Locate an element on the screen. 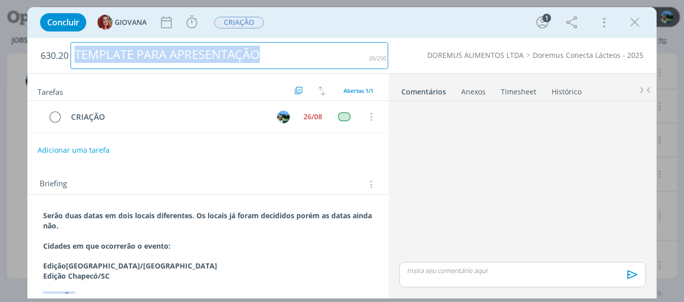 The height and width of the screenshot is (302, 684). span: Briefing is located at coordinates (53, 184).